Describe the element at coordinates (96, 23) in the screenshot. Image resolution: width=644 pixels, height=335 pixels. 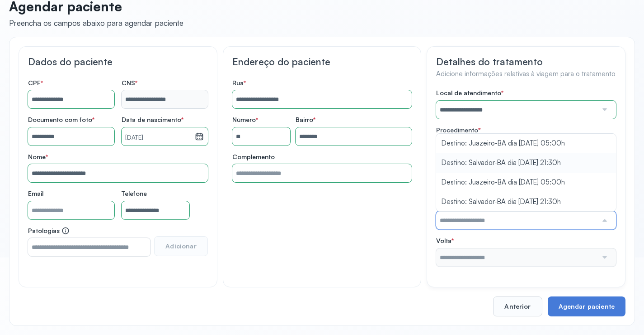
I see `div: Preencha os campos abaixo para agendar paciente` at that location.